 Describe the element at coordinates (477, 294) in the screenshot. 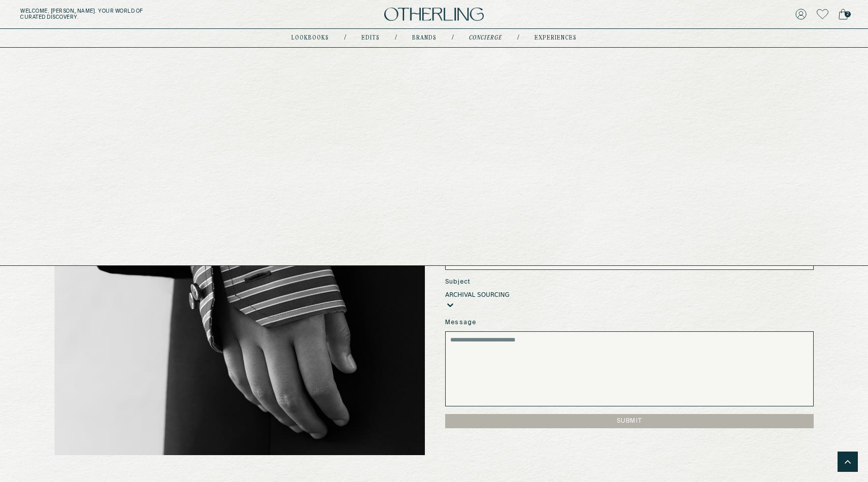

I see `div: ARCHIVAL SOURCING` at that location.